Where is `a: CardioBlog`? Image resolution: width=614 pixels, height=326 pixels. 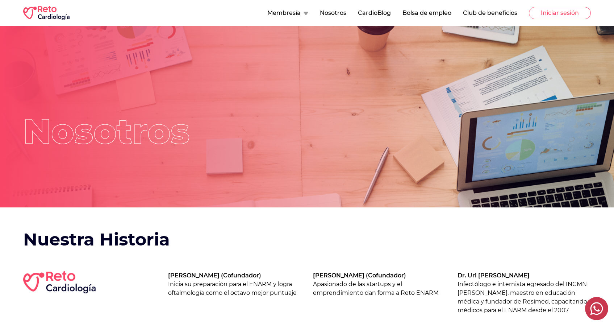
a: CardioBlog is located at coordinates (374, 13).